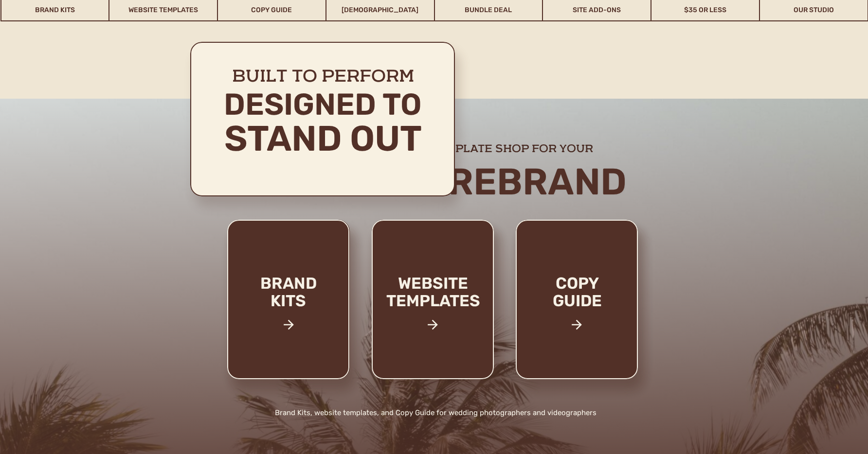 The image size is (868, 454). What do you see at coordinates (577, 308) in the screenshot?
I see `a: copy guide` at bounding box center [577, 308].